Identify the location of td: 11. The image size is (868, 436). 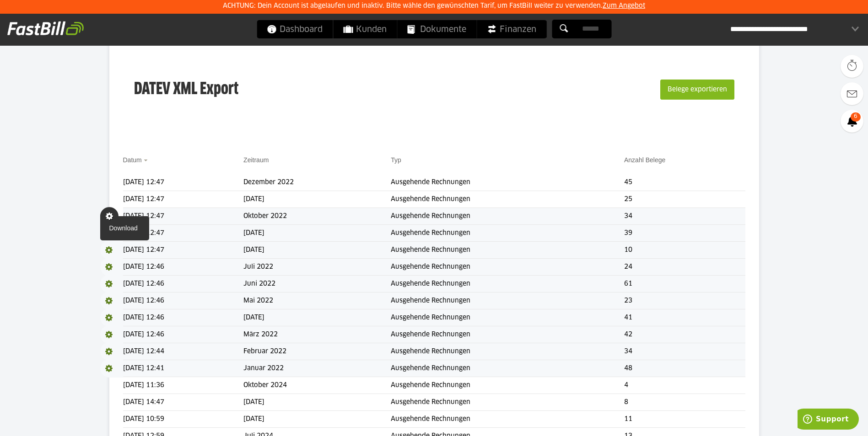
(685, 419).